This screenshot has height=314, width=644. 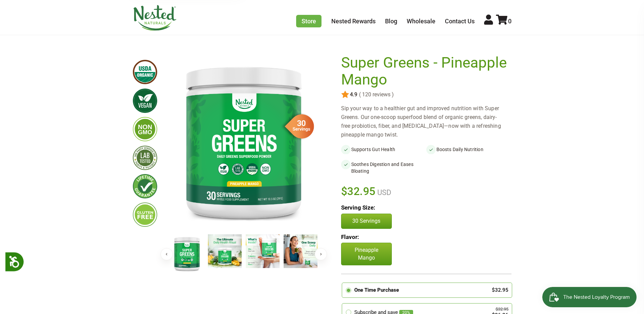 What do you see at coordinates (353, 94) in the screenshot?
I see `span: 4.9` at bounding box center [353, 94].